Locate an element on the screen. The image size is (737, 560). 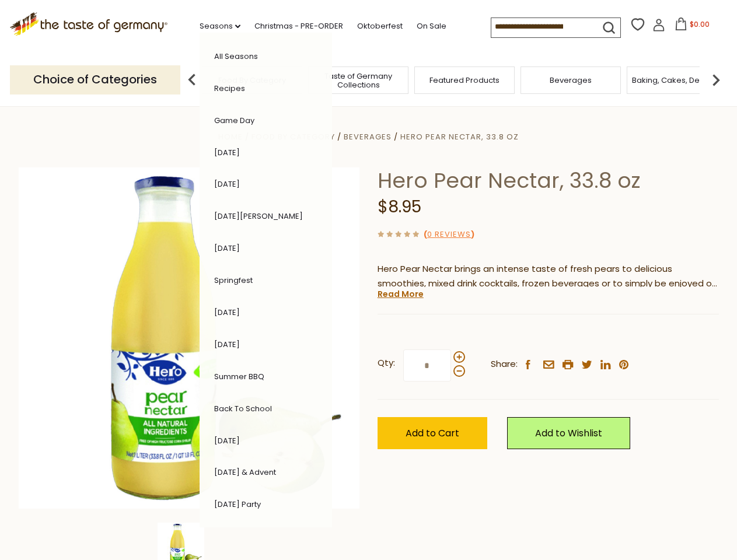
strong: Qty: is located at coordinates (386, 363).